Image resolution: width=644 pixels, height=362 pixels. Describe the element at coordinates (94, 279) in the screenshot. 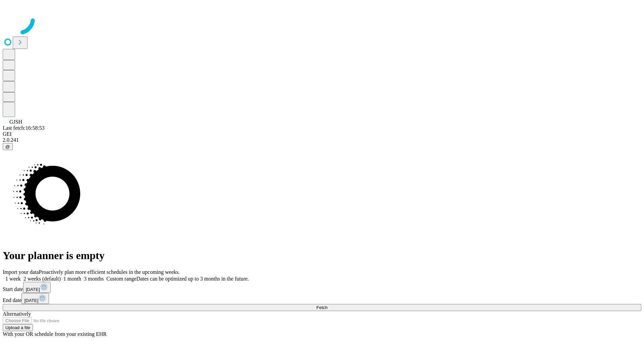

I see `span: 3 months` at that location.